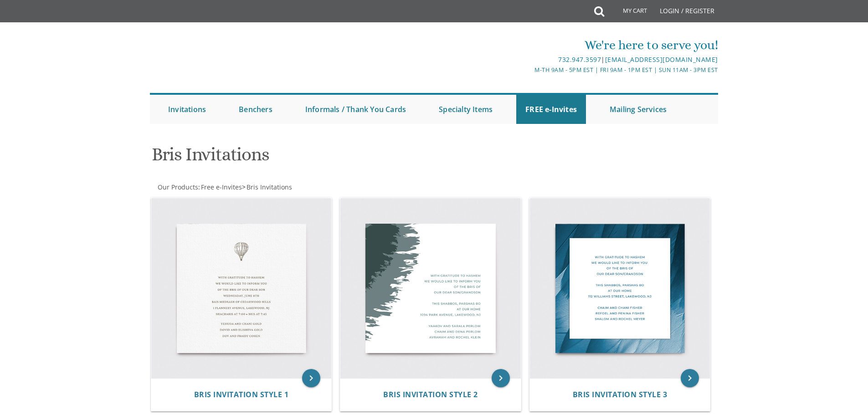  Describe the element at coordinates (256, 109) in the screenshot. I see `a: Benchers` at that location.